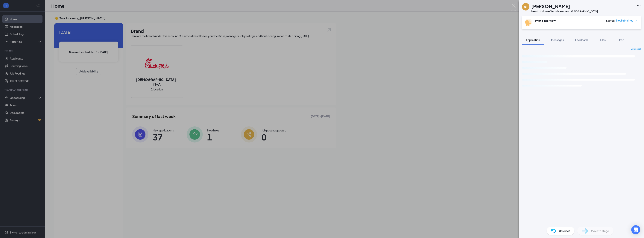 The width and height of the screenshot is (644, 238). Describe the element at coordinates (525, 7) in the screenshot. I see `div: NF` at that location.